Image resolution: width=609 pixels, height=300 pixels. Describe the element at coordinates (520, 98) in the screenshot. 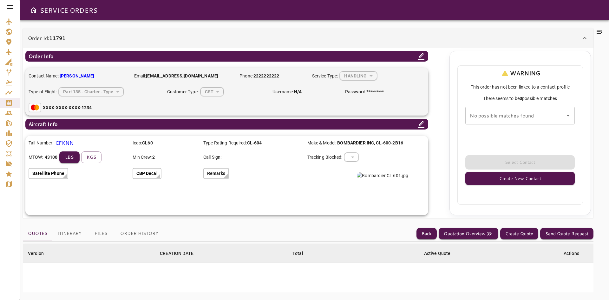

I see `span: There seems to be possible matches` at that location.